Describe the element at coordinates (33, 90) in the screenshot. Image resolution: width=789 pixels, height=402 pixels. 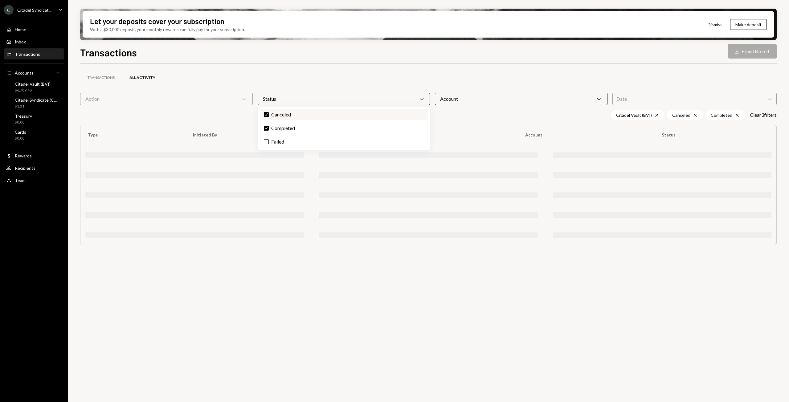
I see `div: $6,789.48` at that location.